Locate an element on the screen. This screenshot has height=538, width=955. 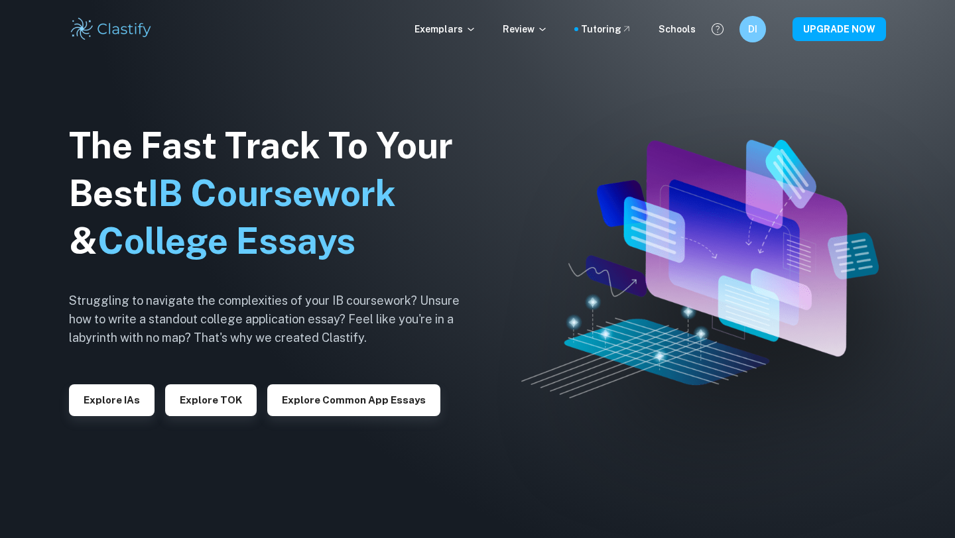
button: Explore IAs is located at coordinates (111, 400).